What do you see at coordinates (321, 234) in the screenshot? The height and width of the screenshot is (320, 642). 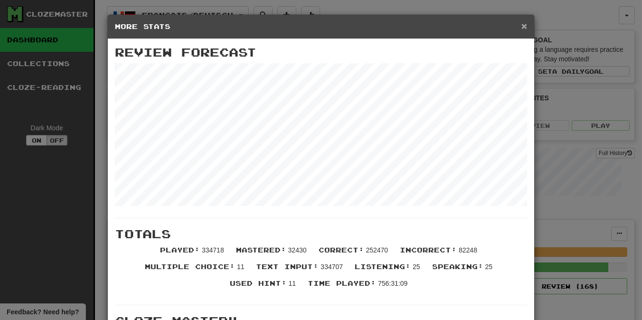 I see `h3: Totals` at bounding box center [321, 234].